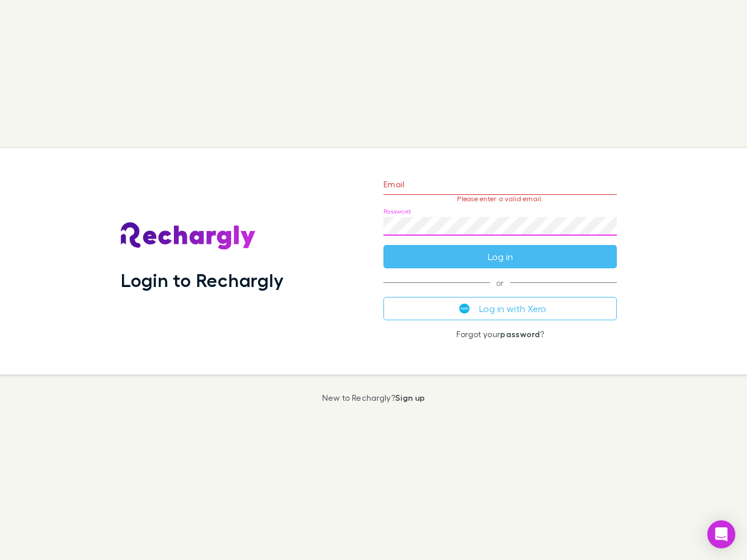 The height and width of the screenshot is (560, 747). What do you see at coordinates (202, 280) in the screenshot?
I see `h1: Login to Rechargly` at bounding box center [202, 280].